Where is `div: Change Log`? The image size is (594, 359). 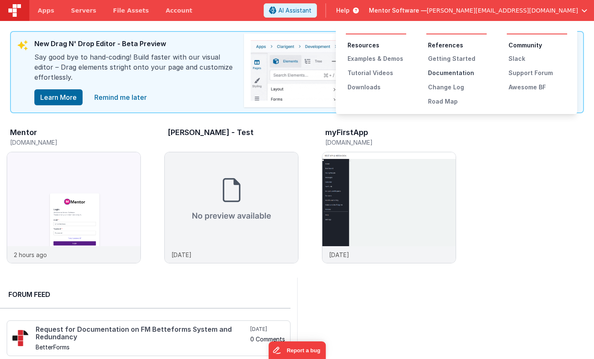 div: Change Log is located at coordinates (457, 87).